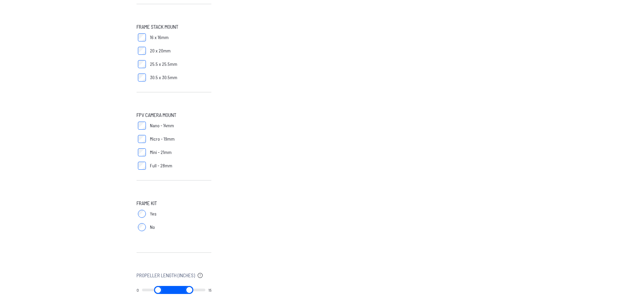 This screenshot has width=636, height=307. What do you see at coordinates (142, 227) in the screenshot?
I see `input: No` at bounding box center [142, 227].